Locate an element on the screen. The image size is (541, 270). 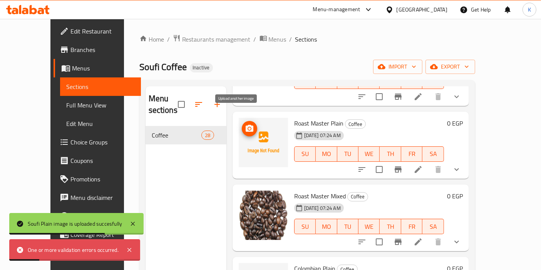
span: Inactive is located at coordinates (201, 67).